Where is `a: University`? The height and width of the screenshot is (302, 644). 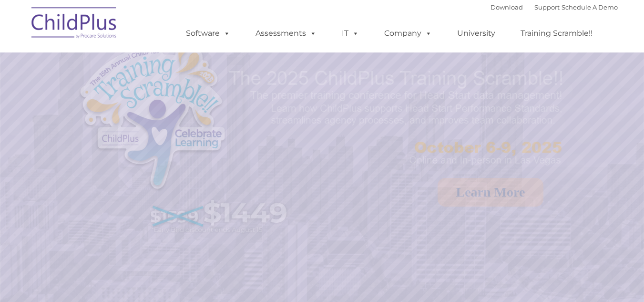
a: University is located at coordinates (477, 33).